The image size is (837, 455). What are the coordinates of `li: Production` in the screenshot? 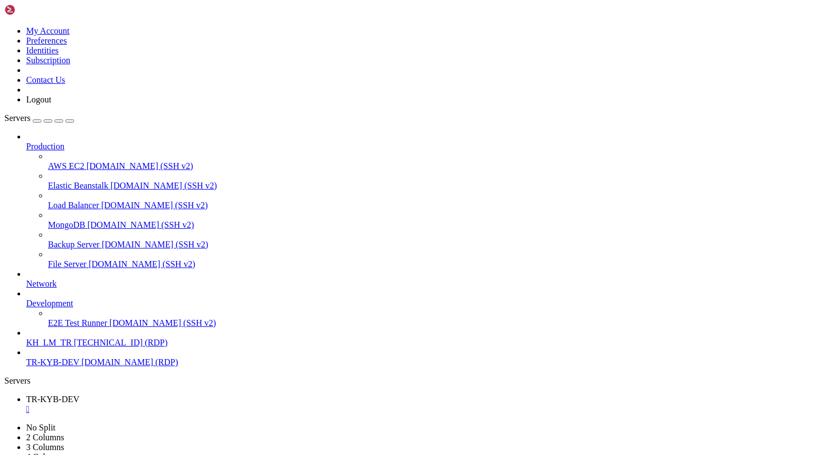 It's located at (429, 201).